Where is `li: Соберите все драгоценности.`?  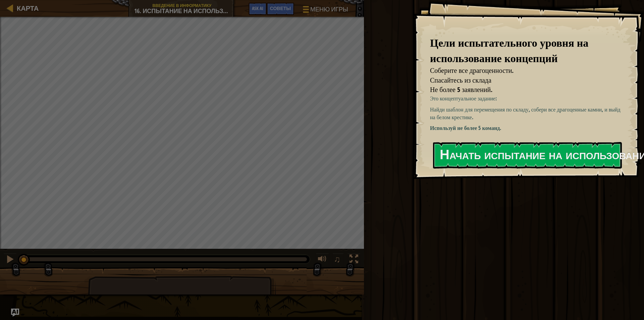 li: Соберите все драгоценности. is located at coordinates (520, 70).